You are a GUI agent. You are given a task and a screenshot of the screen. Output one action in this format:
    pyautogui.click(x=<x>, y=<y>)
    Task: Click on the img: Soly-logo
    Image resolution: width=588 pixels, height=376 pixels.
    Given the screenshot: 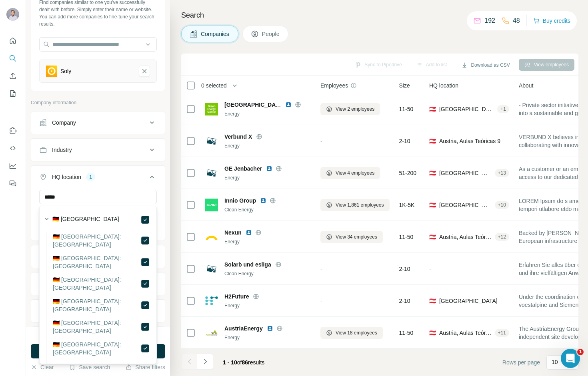 What is the action you would take?
    pyautogui.click(x=52, y=71)
    